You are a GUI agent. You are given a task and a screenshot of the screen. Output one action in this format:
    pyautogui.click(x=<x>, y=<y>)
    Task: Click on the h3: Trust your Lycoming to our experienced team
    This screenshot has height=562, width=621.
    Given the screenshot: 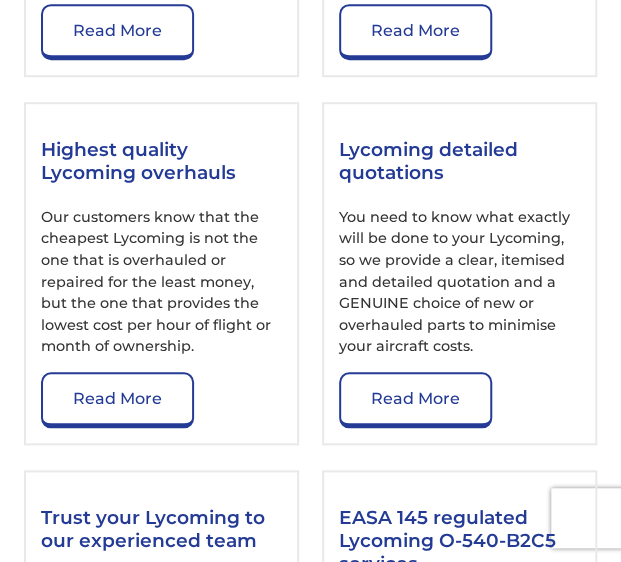 What is the action you would take?
    pyautogui.click(x=161, y=531)
    